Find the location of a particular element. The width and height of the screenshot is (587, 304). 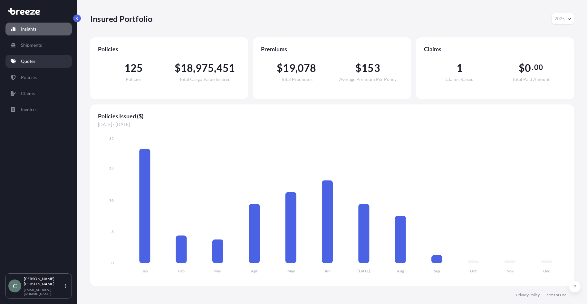

span: 975 is located at coordinates (205, 68).